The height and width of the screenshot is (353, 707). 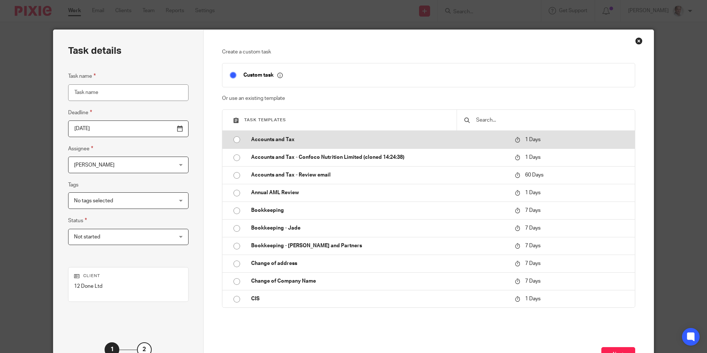 I want to click on input: Search..., so click(x=551, y=120).